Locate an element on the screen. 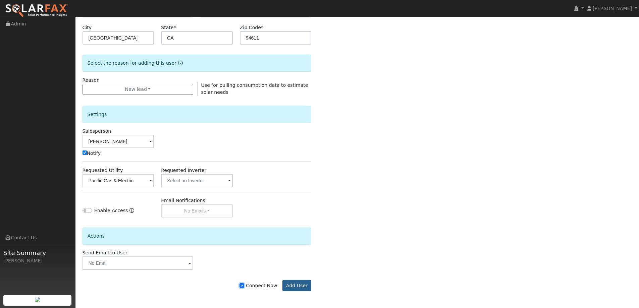 The image size is (639, 308). input: Select an Inverter is located at coordinates (197, 181).